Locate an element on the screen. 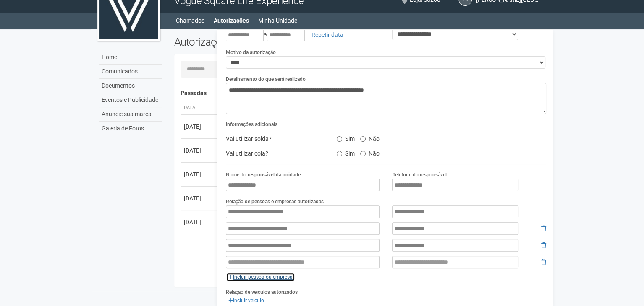 The height and width of the screenshot is (306, 644). div: Vai utilizar cola? is located at coordinates (275, 154).